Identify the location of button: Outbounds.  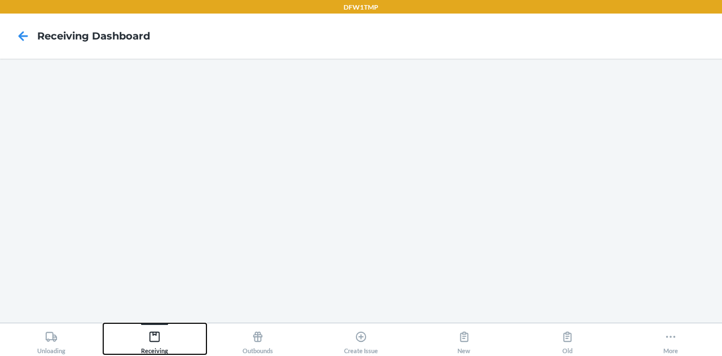
(258, 339).